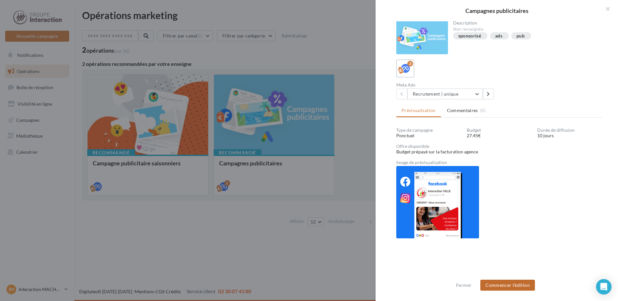 Image resolution: width=618 pixels, height=301 pixels. What do you see at coordinates (500, 136) in the screenshot?
I see `div: 27.45€` at bounding box center [500, 136].